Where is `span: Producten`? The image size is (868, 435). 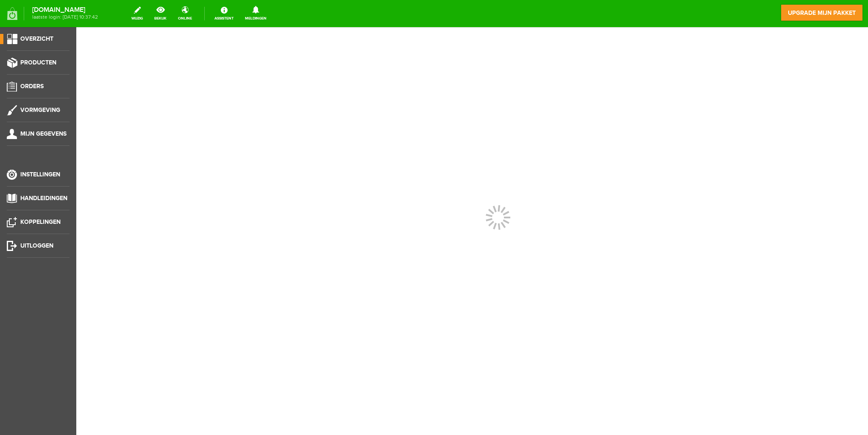 span: Producten is located at coordinates (38, 62).